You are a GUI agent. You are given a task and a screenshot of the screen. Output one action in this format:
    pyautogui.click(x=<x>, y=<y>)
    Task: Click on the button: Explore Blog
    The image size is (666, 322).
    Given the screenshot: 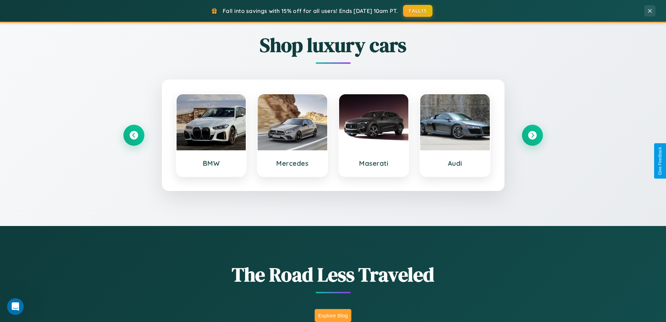 What is the action you would take?
    pyautogui.click(x=333, y=315)
    